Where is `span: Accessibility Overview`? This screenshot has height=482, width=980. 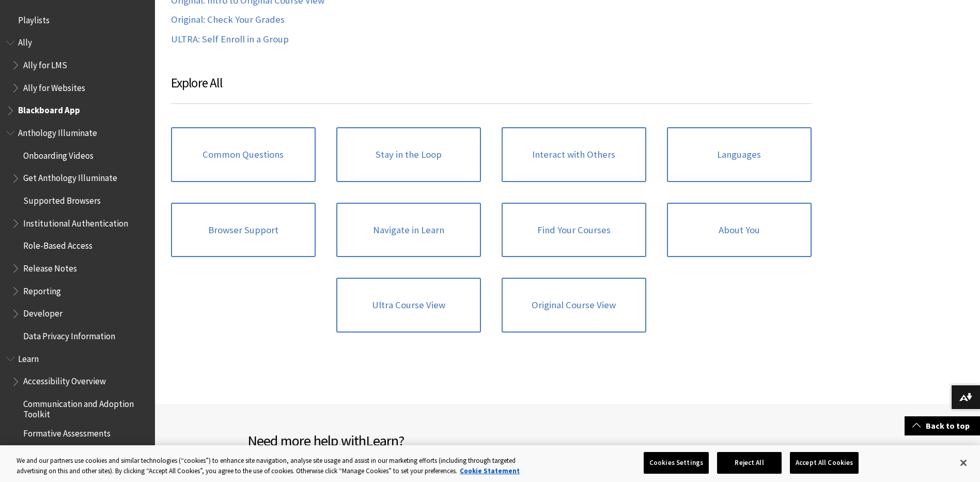 span: Accessibility Overview is located at coordinates (65, 380).